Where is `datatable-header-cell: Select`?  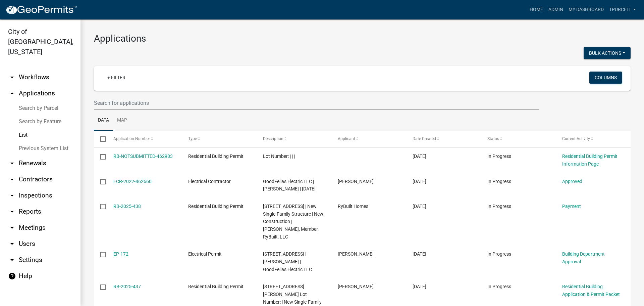 datatable-header-cell: Select is located at coordinates (100, 139).